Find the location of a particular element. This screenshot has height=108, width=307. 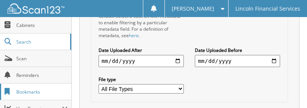

span: Reminders is located at coordinates (42, 75).